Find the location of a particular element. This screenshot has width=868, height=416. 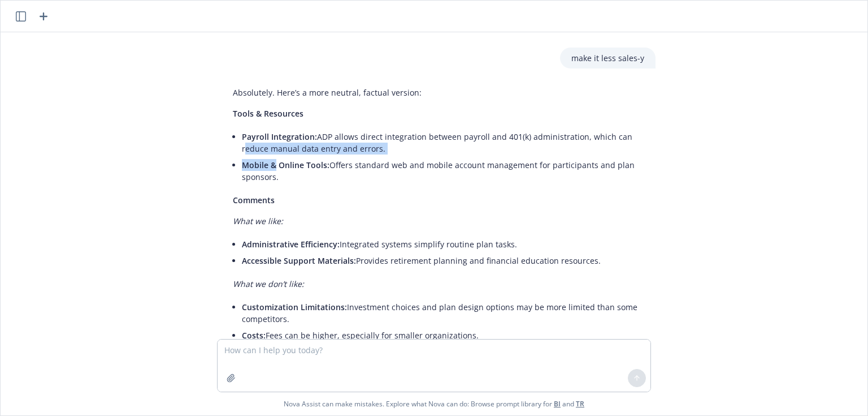

em: What we don’t like: is located at coordinates (268, 284).